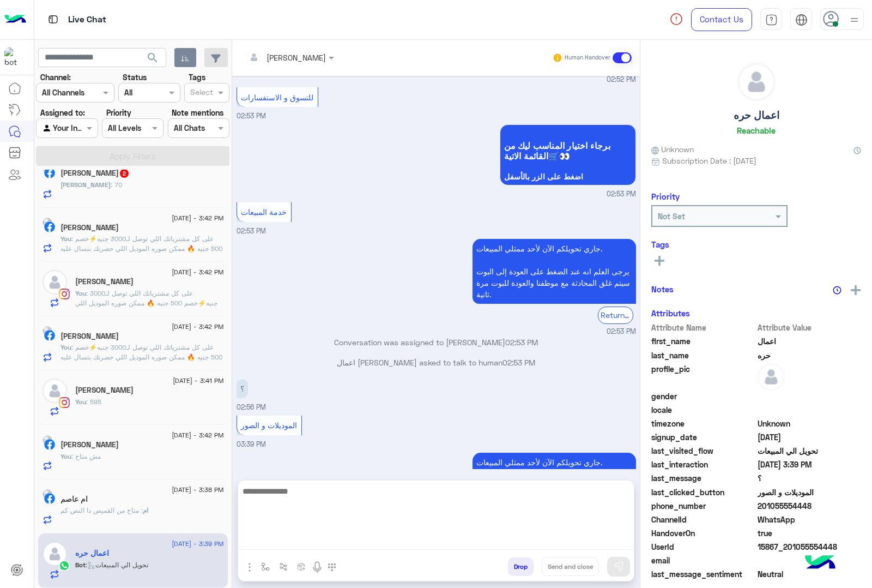  Describe the element at coordinates (568, 177) in the screenshot. I see `span: اضغط على الزر بالأسفل` at that location.